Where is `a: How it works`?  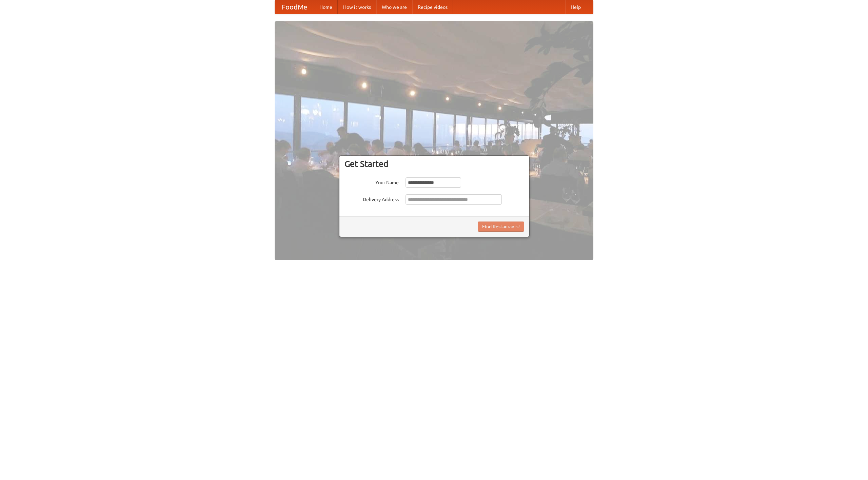
a: How it works is located at coordinates (357, 7).